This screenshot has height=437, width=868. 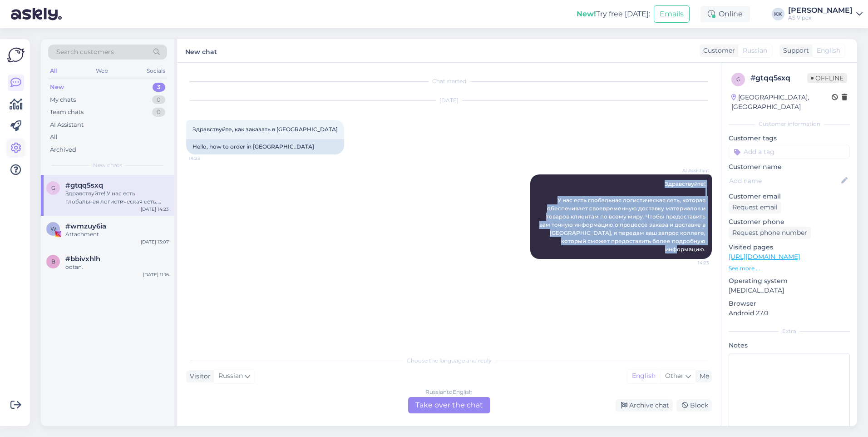 What do you see at coordinates (67, 112) in the screenshot?
I see `div: Team chats` at bounding box center [67, 112].